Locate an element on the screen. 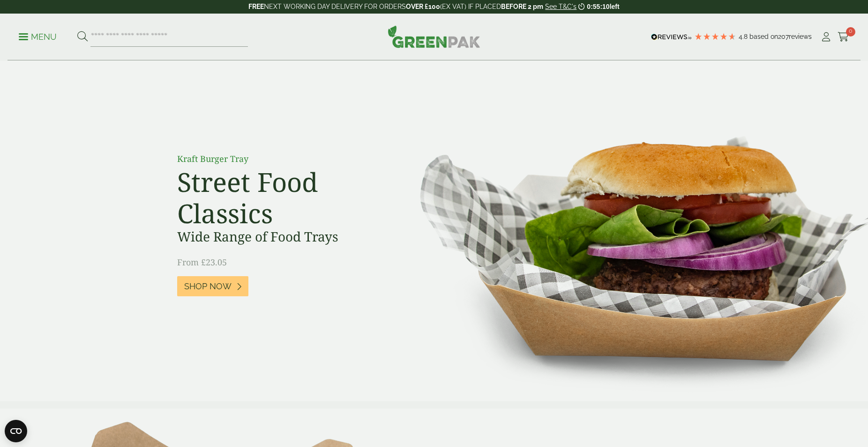 This screenshot has width=868, height=447. img: Street Food Classics is located at coordinates (628, 231).